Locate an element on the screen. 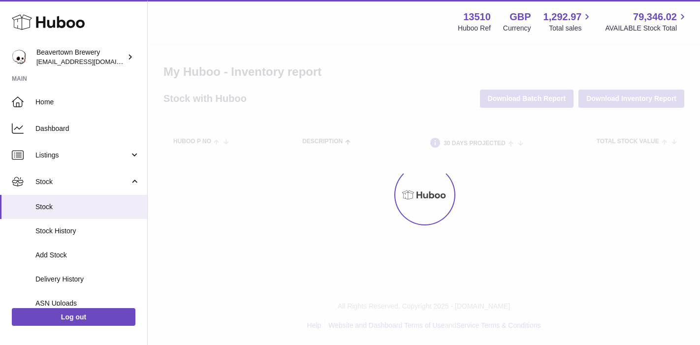 The height and width of the screenshot is (345, 700). span: Delivery History is located at coordinates (88, 279).